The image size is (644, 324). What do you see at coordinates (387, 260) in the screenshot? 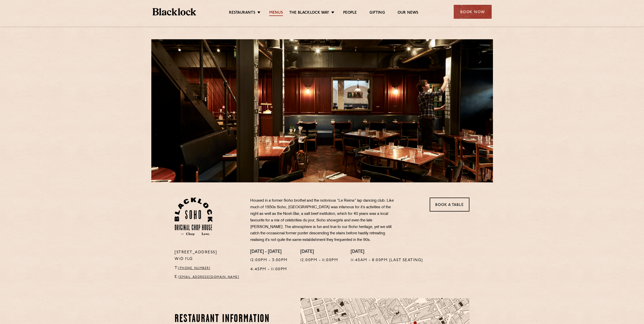
I see `p: 11:45am - 8:00pm (Last seating)` at bounding box center [387, 260].